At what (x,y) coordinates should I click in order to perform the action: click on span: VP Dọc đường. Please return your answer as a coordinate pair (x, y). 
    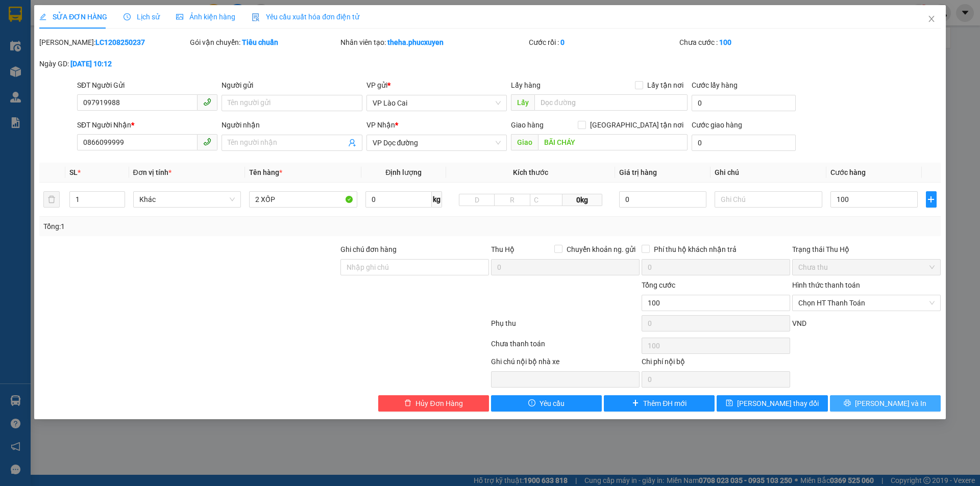
    Looking at the image, I should click on (436, 143).